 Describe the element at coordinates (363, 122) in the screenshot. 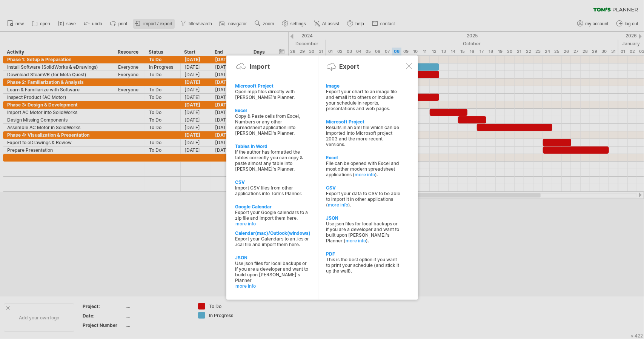

I see `div: Microsoft Project` at that location.